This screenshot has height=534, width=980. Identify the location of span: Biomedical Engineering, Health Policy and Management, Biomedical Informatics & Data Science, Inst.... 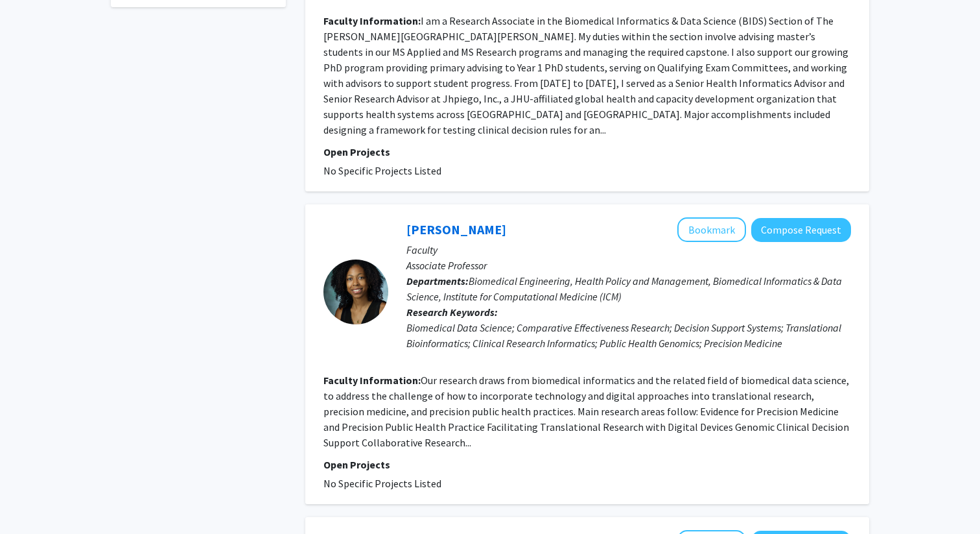
(624, 289).